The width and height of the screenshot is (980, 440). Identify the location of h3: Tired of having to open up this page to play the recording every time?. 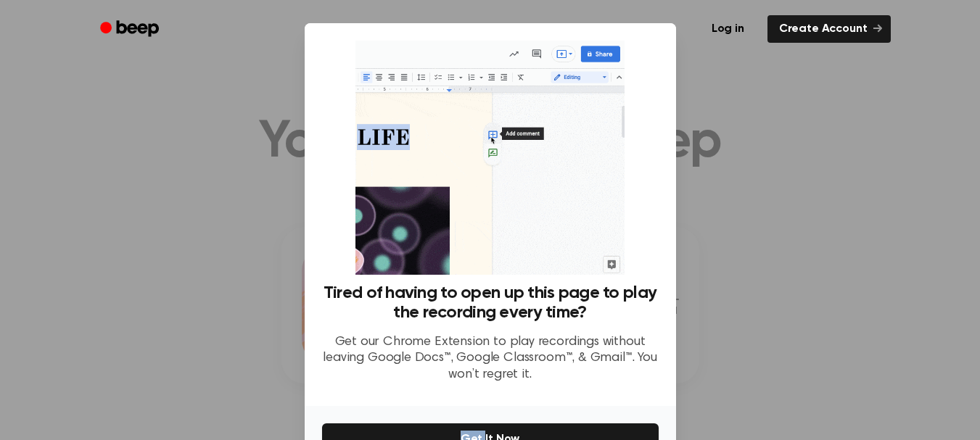
(490, 304).